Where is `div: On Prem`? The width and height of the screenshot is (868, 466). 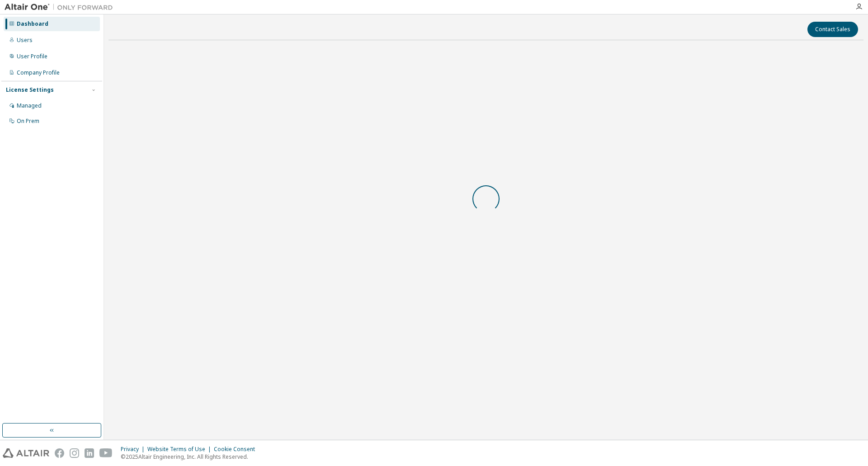 div: On Prem is located at coordinates (28, 121).